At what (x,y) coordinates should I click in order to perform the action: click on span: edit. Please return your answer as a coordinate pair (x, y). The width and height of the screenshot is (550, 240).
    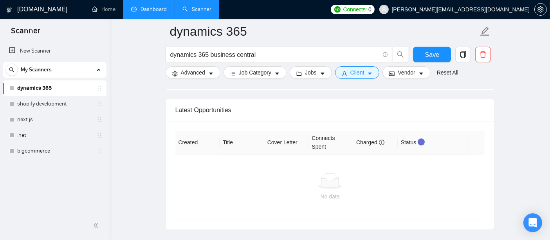
    Looking at the image, I should click on (485, 31).